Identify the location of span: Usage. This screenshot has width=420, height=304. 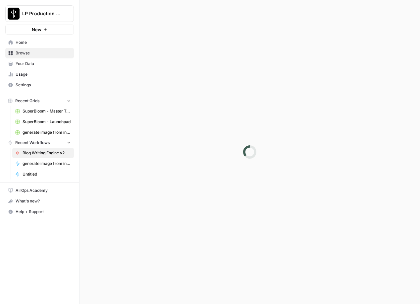
(43, 74).